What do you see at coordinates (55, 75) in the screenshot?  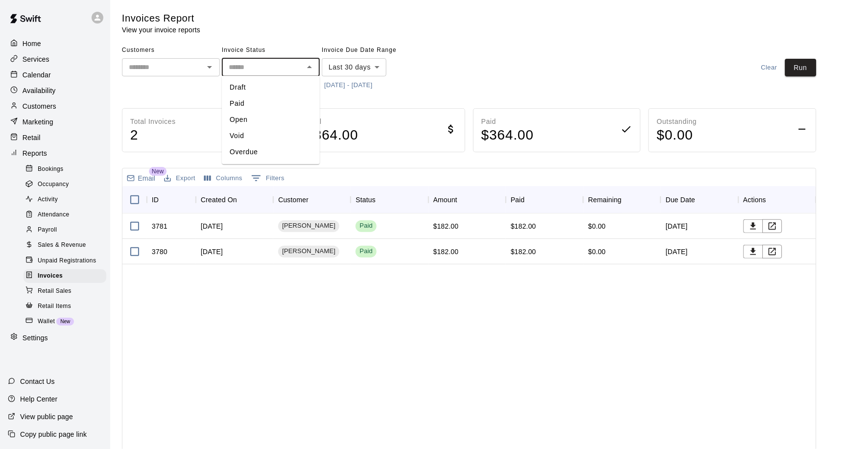 I see `a: Calendar` at bounding box center [55, 75].